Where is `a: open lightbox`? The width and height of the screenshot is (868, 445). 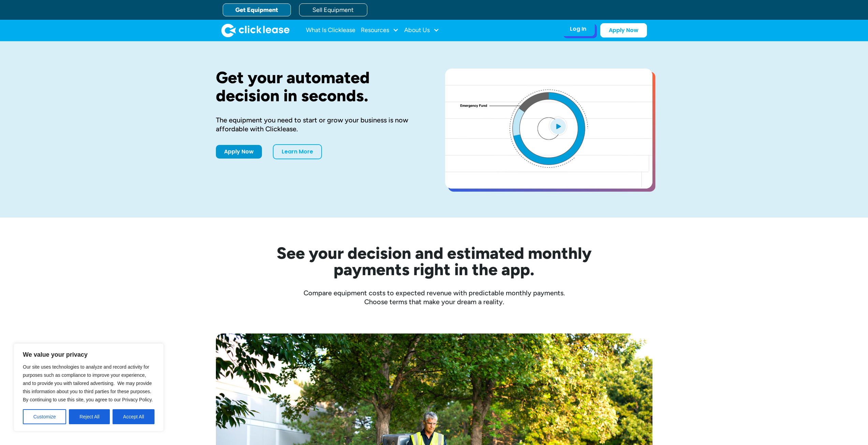 a: open lightbox is located at coordinates (548, 129).